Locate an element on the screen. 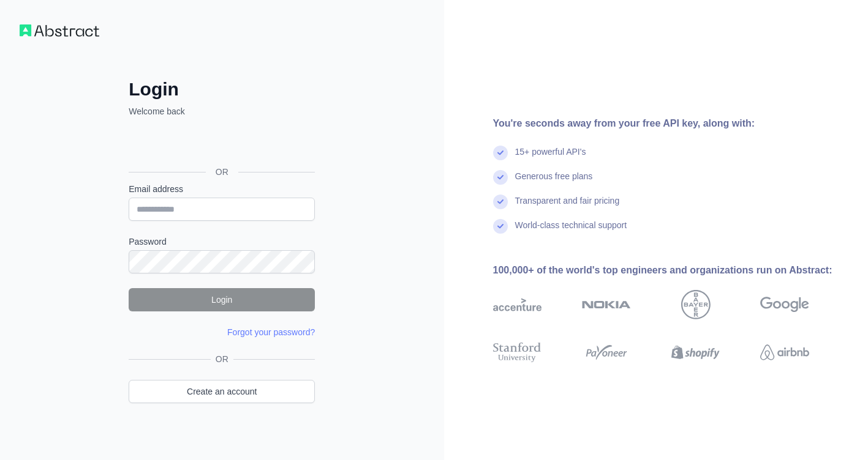 This screenshot has height=460, width=868. button: Login is located at coordinates (221, 299).